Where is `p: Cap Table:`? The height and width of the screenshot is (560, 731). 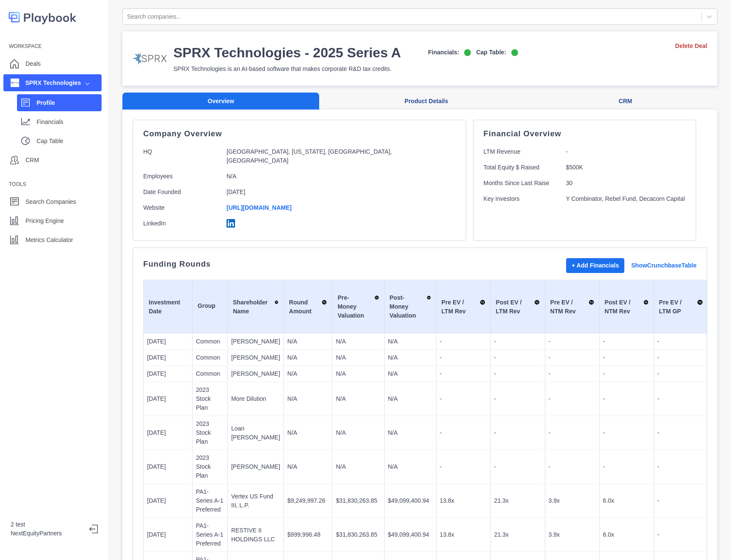
p: Cap Table: is located at coordinates (491, 52).